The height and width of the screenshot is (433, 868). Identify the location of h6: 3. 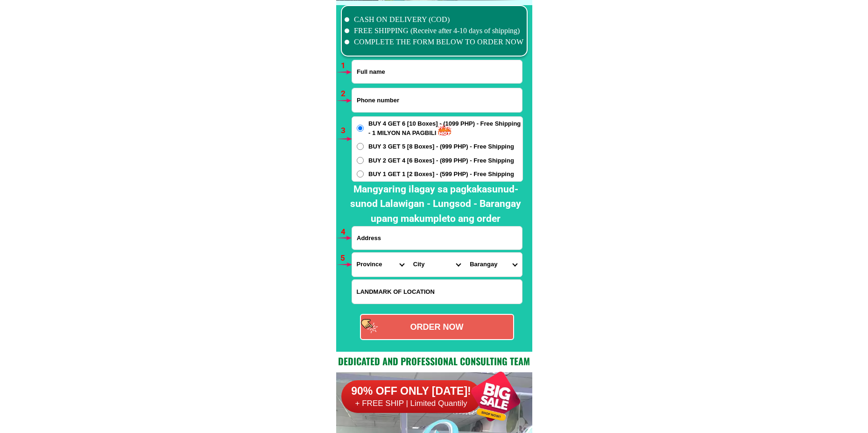
(346, 131).